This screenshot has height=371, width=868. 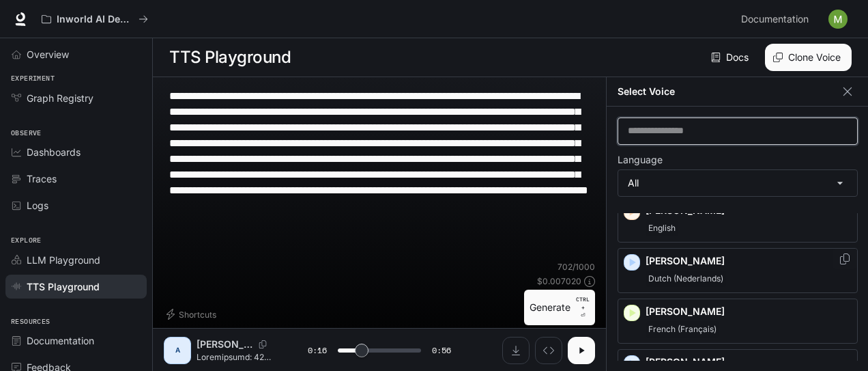 I want to click on h1: TTS Playground, so click(x=230, y=58).